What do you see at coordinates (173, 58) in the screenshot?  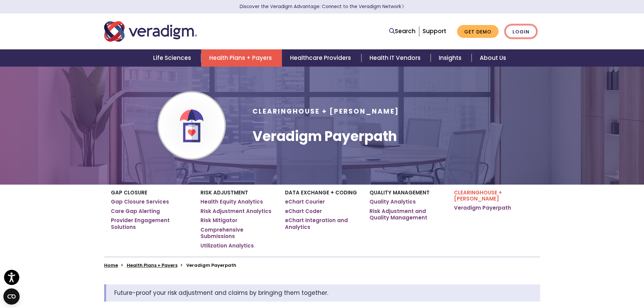 I see `a: Life Sciences` at bounding box center [173, 58].